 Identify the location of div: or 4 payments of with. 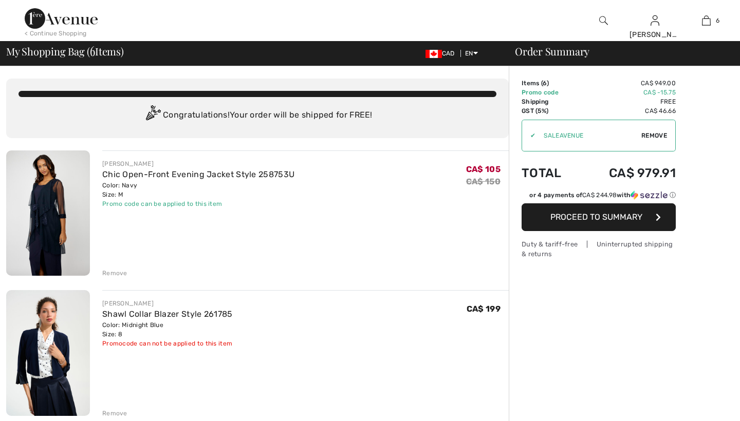
(602, 195).